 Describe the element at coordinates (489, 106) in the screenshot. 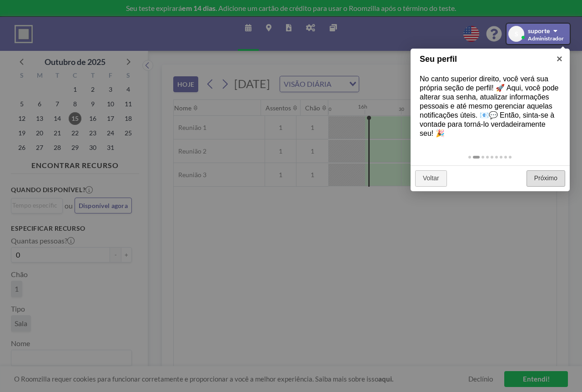

I see `font: No canto superior direito, você verá sua própria seção de perfil! 🚀 Aqui, você pode alterar sua s...` at that location.